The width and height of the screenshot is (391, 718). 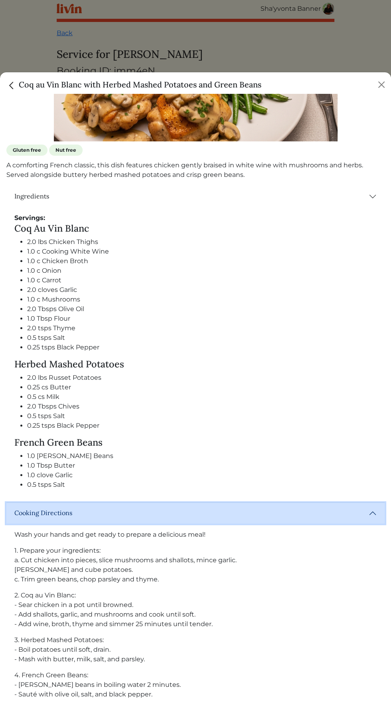 What do you see at coordinates (12, 84) in the screenshot?
I see `a: Close` at bounding box center [12, 84].